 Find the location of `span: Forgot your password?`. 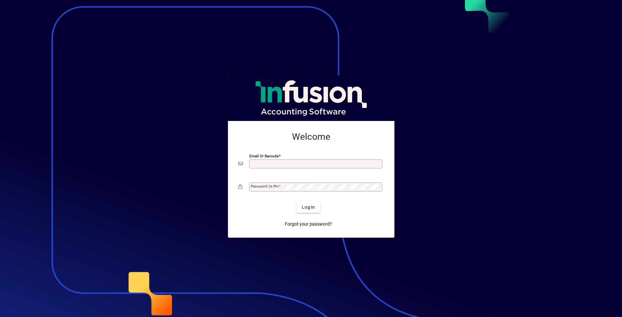

span: Forgot your password? is located at coordinates (308, 224).